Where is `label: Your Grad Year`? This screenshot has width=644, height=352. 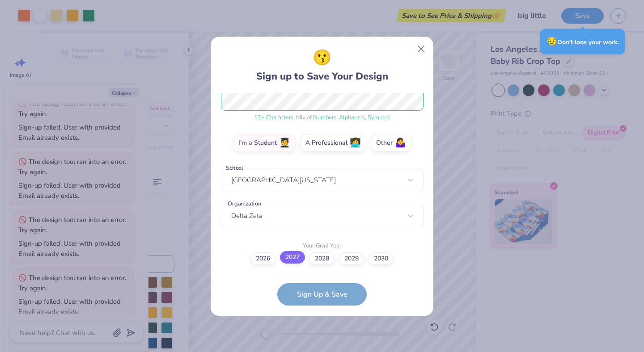 label: Your Grad Year is located at coordinates (322, 246).